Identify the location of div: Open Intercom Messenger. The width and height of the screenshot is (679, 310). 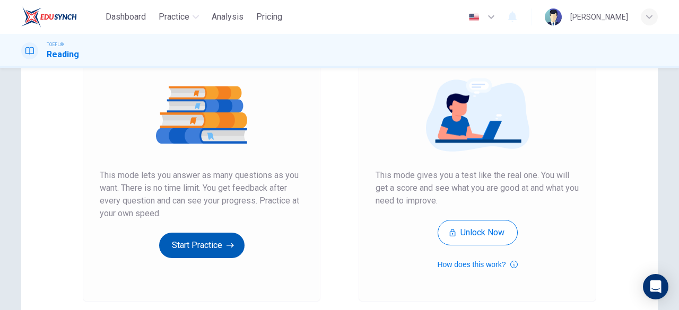
(656, 287).